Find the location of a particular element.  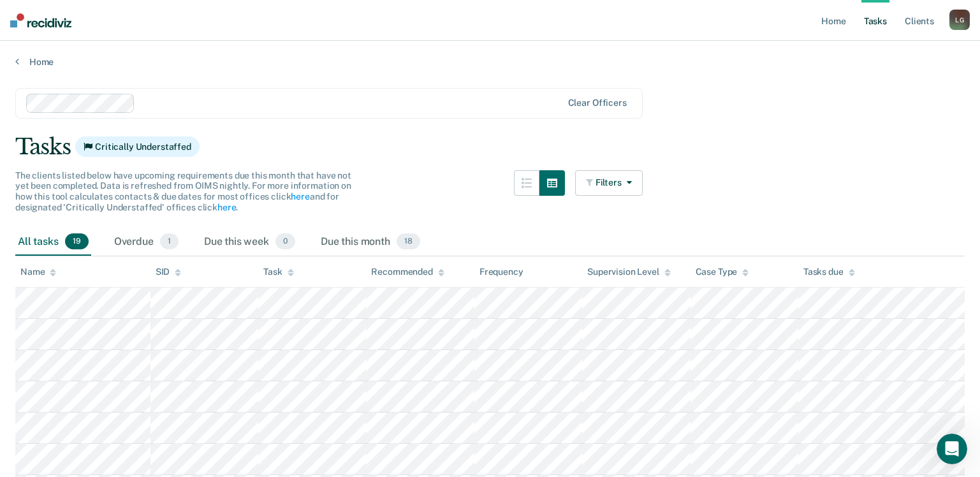

div: All tasks19 is located at coordinates (53, 243).